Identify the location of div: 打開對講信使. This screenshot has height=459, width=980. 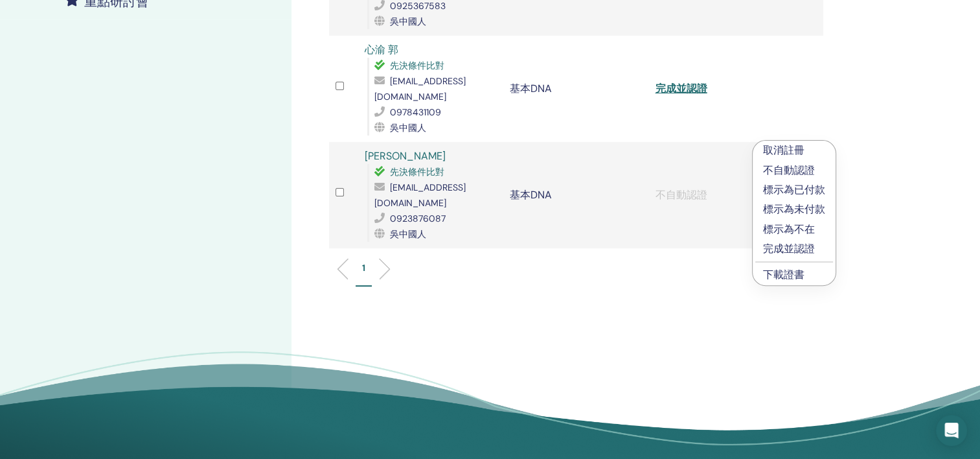
(951, 430).